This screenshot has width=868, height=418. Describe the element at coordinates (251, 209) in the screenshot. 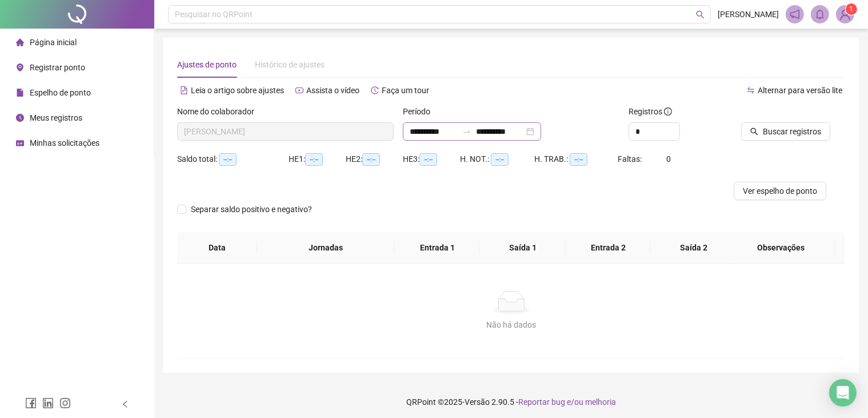

I see `span: Separar saldo positivo e negativo?` at that location.